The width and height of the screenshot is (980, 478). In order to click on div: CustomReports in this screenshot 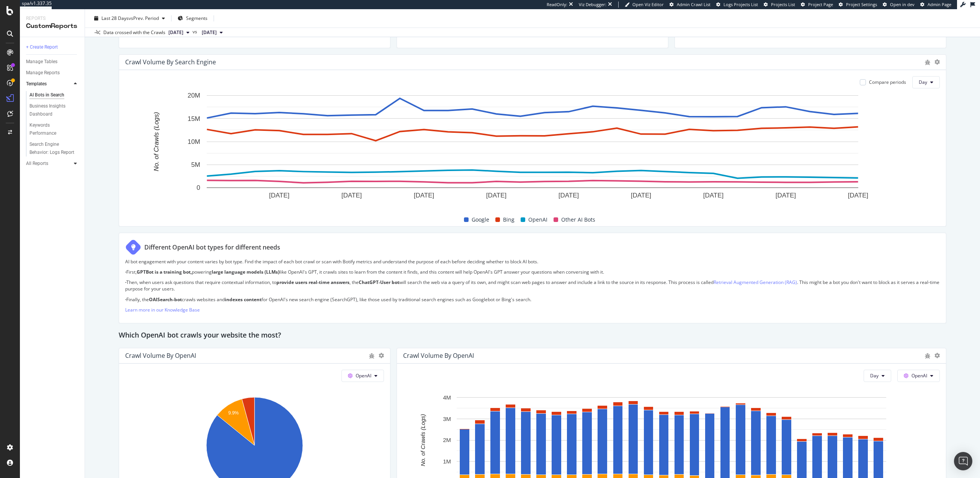, I will do `click(52, 26)`.